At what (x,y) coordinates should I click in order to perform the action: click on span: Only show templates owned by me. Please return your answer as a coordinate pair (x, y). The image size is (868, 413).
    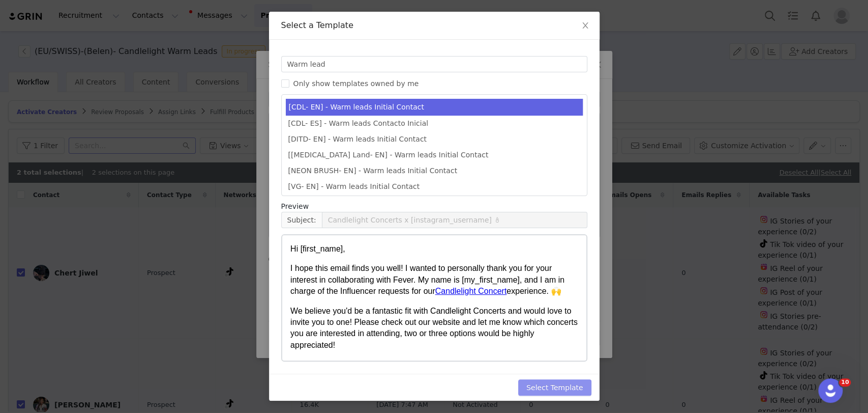
    Looking at the image, I should click on (356, 83).